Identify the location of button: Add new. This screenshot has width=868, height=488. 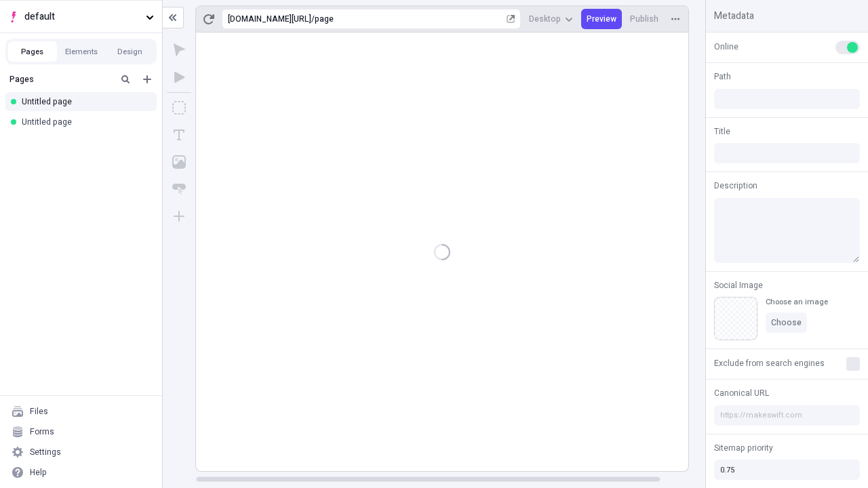
(147, 79).